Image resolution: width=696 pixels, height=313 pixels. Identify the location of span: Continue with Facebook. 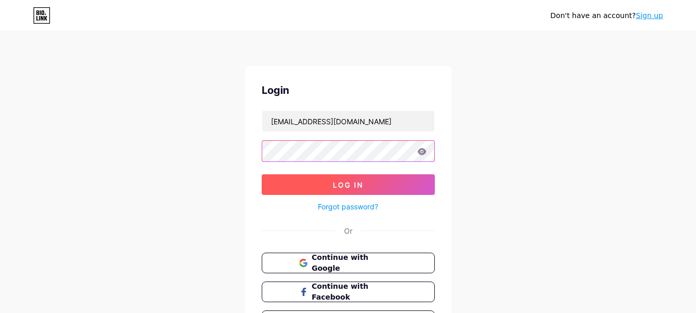
(354, 292).